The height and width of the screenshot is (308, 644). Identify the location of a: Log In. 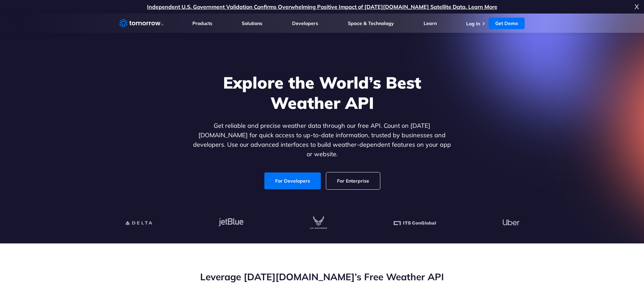
(473, 24).